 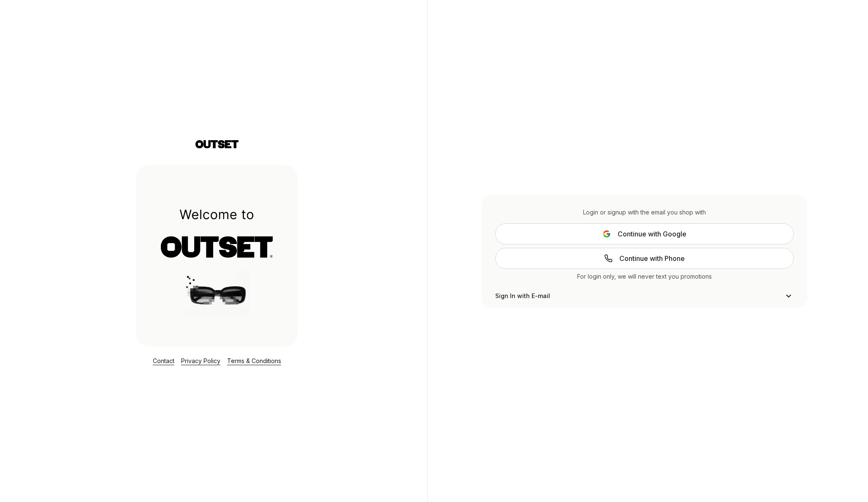 I want to click on a: Privacy Policy, so click(x=201, y=361).